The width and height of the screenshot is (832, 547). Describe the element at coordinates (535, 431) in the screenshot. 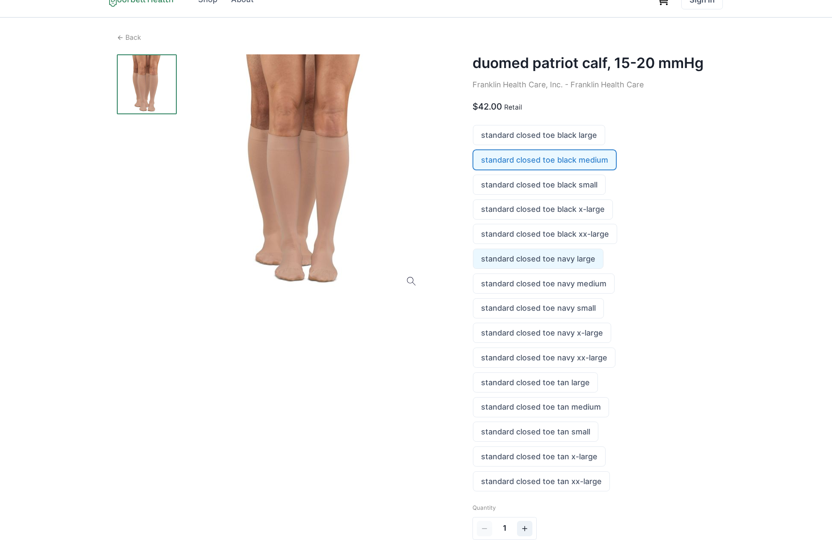

I see `a: standard closed toe tan small` at that location.